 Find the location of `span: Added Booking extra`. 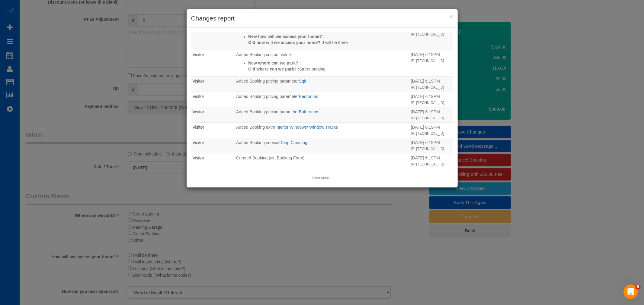

span: Added Booking extra is located at coordinates (256, 127).